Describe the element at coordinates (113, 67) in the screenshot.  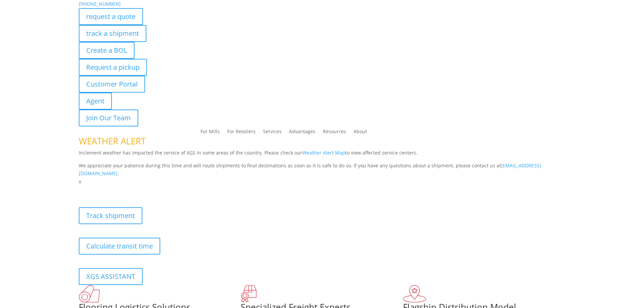
I see `a: Request a pickup` at that location.